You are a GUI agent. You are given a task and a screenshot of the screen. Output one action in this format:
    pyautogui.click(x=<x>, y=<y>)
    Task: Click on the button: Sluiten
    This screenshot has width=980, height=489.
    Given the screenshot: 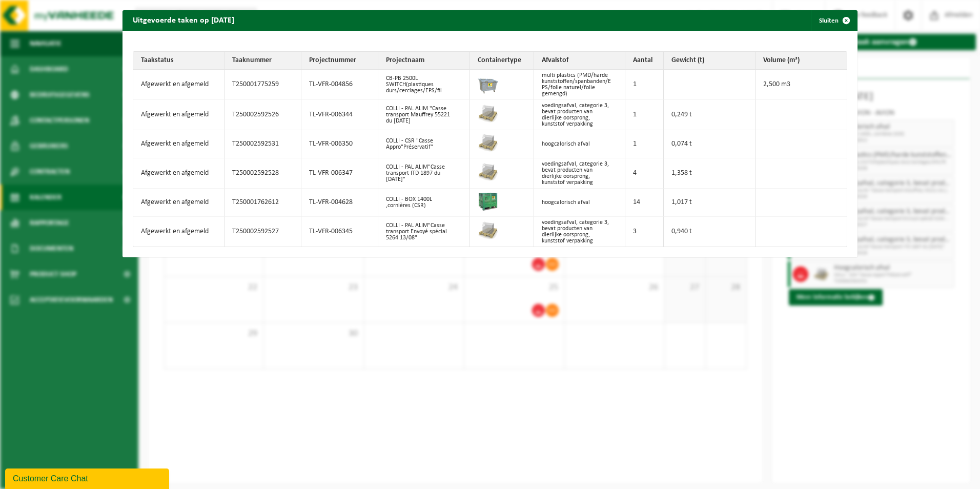 What is the action you would take?
    pyautogui.click(x=833, y=21)
    